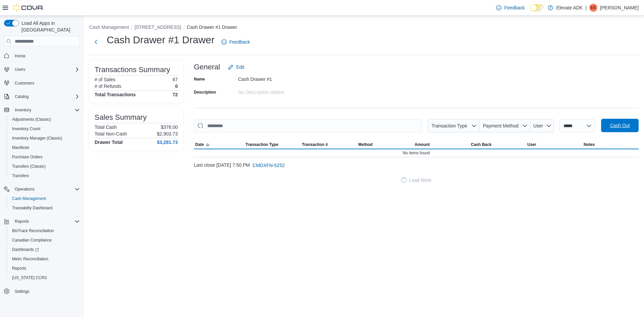 The width and height of the screenshot is (644, 317). I want to click on button: Notes, so click(611, 145).